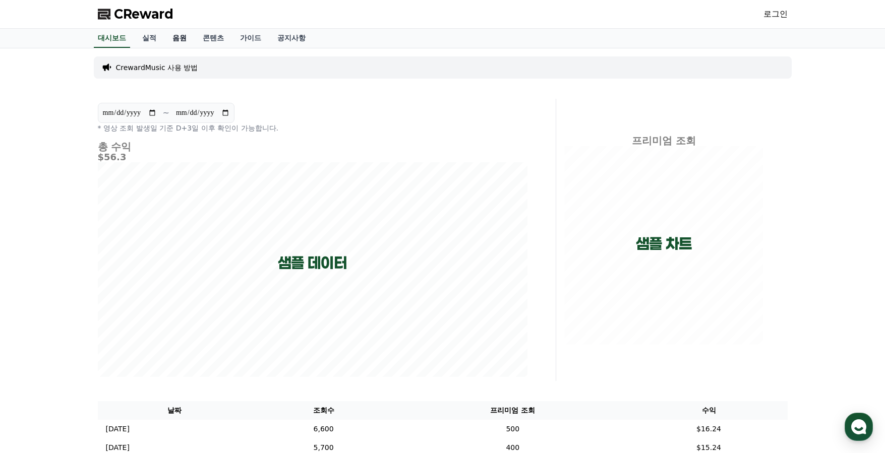 The width and height of the screenshot is (885, 453). I want to click on a: 공지사항, so click(291, 38).